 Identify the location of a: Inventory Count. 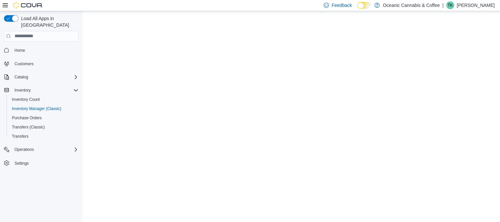
(26, 100).